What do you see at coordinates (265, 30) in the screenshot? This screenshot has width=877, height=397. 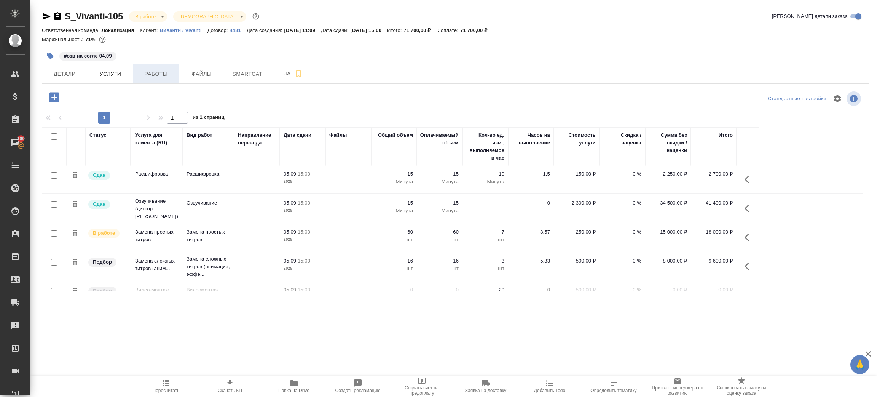 I see `p: Дата создания:` at bounding box center [265, 30].